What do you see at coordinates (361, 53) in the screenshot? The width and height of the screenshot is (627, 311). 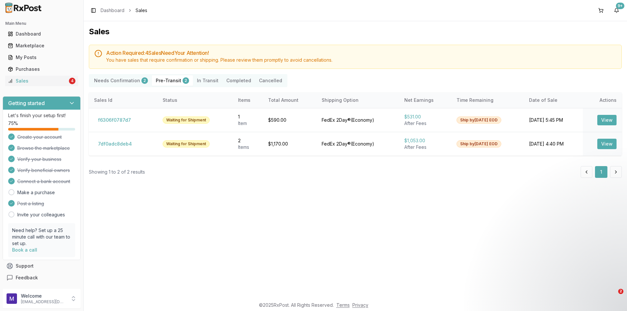 I see `h5: Action Required: 4 Sale s Need Your Attention!` at bounding box center [361, 53].